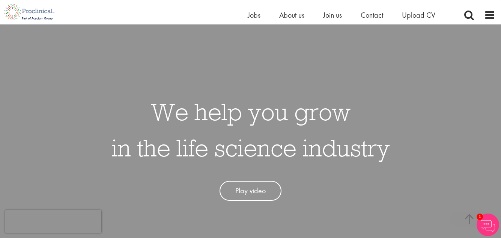  Describe the element at coordinates (333, 15) in the screenshot. I see `span: Join us` at that location.